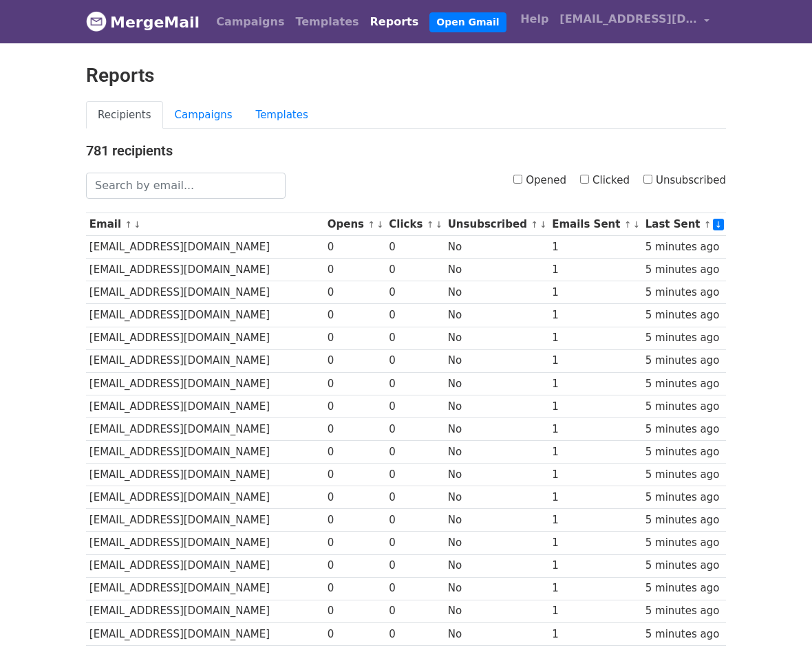 This screenshot has width=812, height=652. I want to click on input: Clicked, so click(584, 179).